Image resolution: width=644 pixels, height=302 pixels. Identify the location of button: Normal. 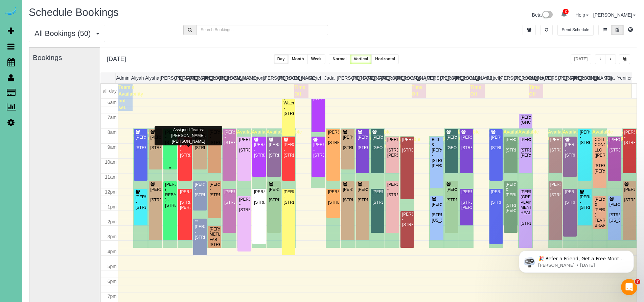
(340, 59).